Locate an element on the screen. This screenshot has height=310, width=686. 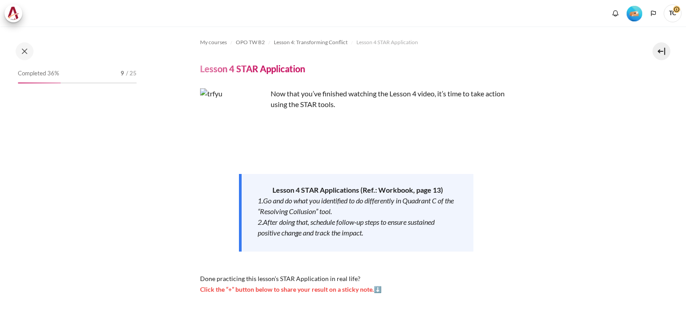
span: Lesson 4 STAR Application is located at coordinates (387, 42).